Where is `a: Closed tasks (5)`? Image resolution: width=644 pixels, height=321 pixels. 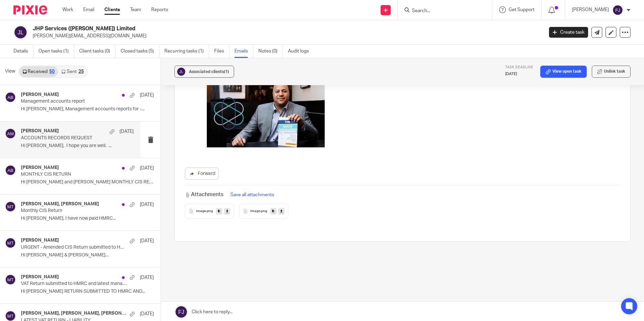
a: Closed tasks (5) is located at coordinates (140, 51).